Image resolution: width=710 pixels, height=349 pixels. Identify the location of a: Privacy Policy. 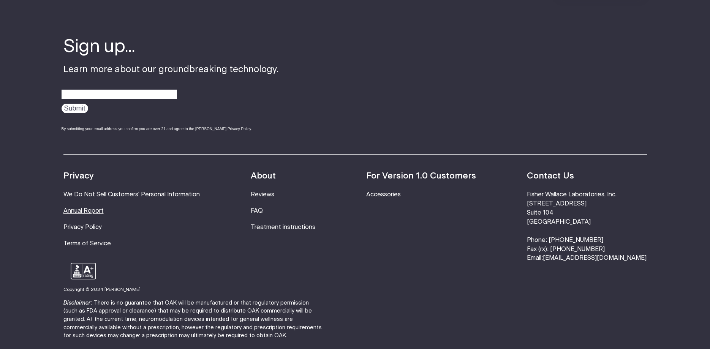
(82, 227).